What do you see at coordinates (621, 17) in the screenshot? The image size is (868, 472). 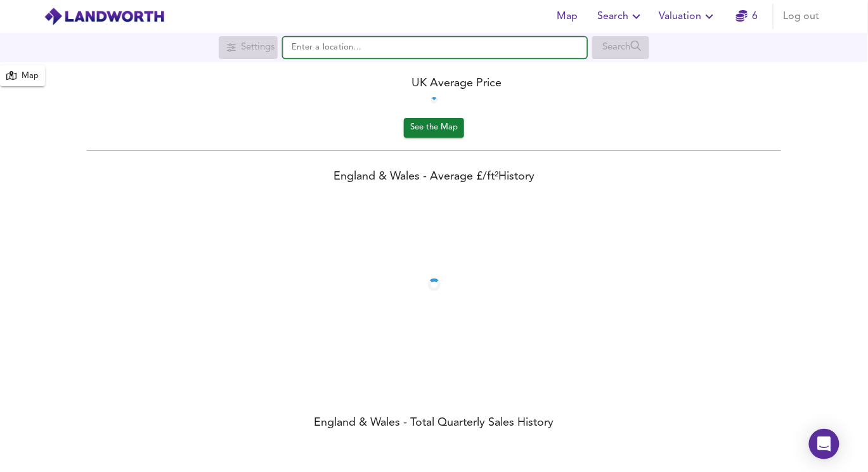 I see `span: Search` at bounding box center [621, 17].